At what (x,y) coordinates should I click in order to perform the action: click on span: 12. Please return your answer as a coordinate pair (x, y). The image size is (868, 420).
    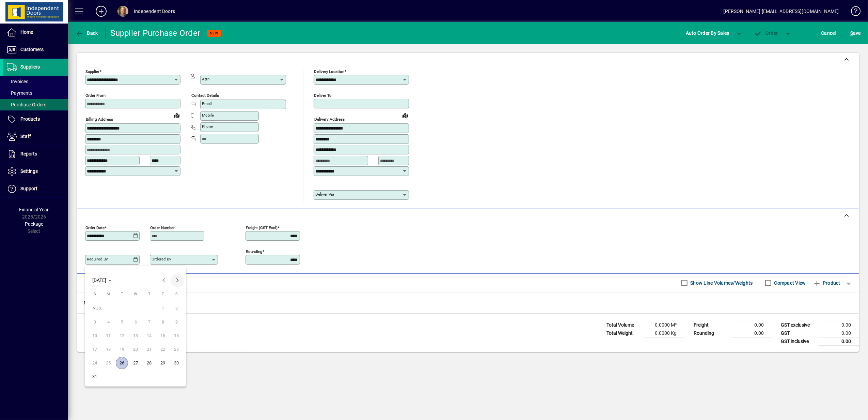
    Looking at the image, I should click on (122, 335).